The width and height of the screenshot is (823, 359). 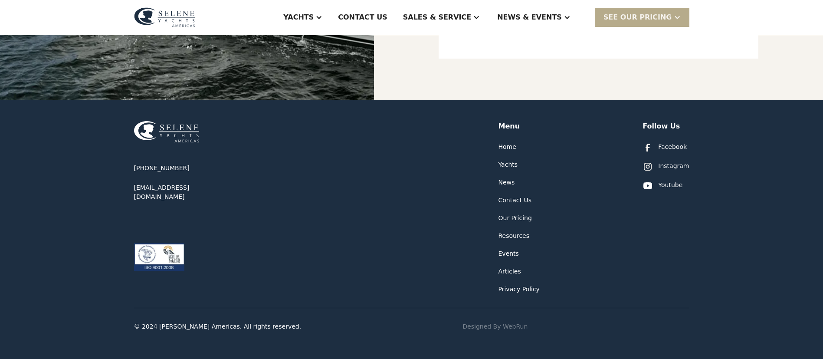 What do you see at coordinates (510, 271) in the screenshot?
I see `div: Articles` at bounding box center [510, 271].